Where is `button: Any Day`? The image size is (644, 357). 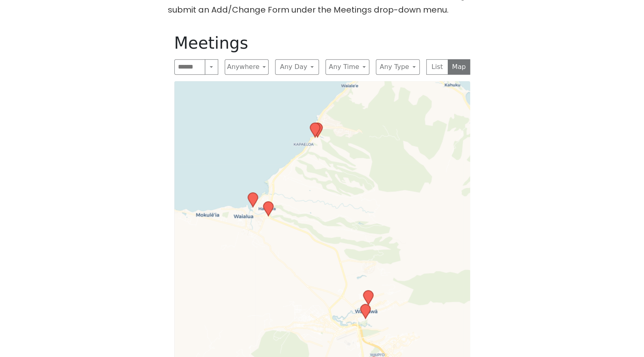
button: Any Day is located at coordinates (297, 67).